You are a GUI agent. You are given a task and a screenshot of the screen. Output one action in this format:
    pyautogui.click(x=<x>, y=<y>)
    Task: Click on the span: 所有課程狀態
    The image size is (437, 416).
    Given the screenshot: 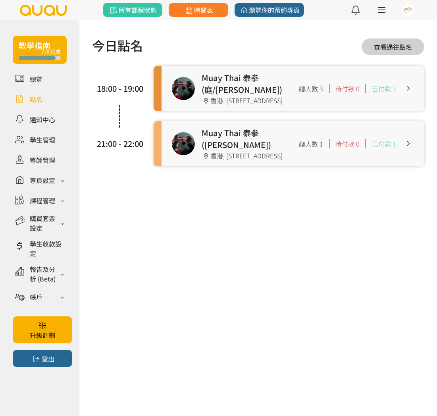 What is the action you would take?
    pyautogui.click(x=132, y=10)
    